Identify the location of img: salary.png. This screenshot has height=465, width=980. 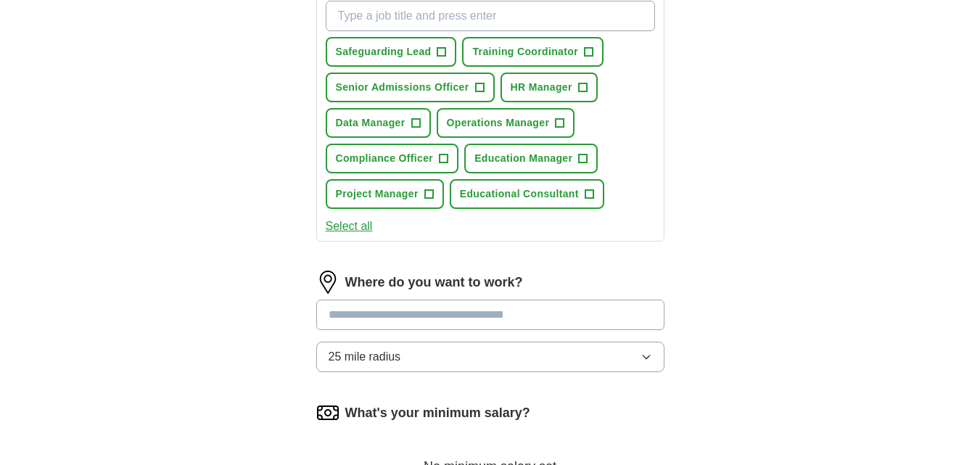
(328, 413).